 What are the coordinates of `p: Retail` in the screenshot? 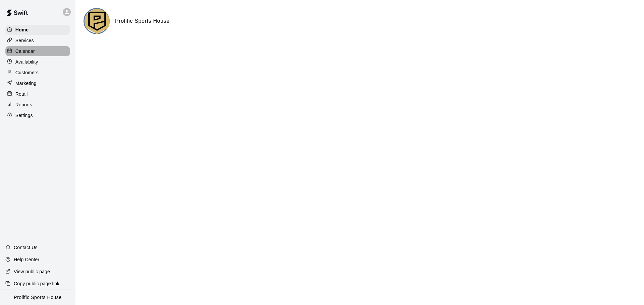 It's located at (21, 95).